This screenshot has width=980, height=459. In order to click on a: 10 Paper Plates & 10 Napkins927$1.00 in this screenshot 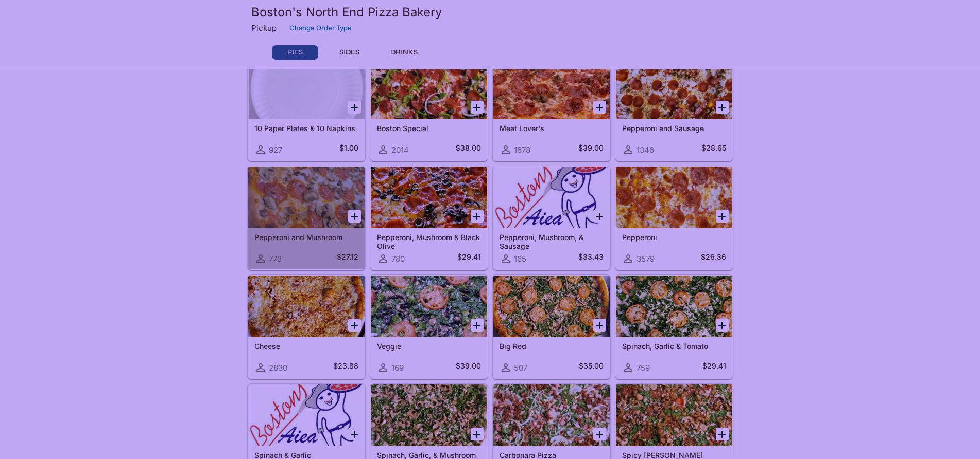, I will do `click(306, 109)`.